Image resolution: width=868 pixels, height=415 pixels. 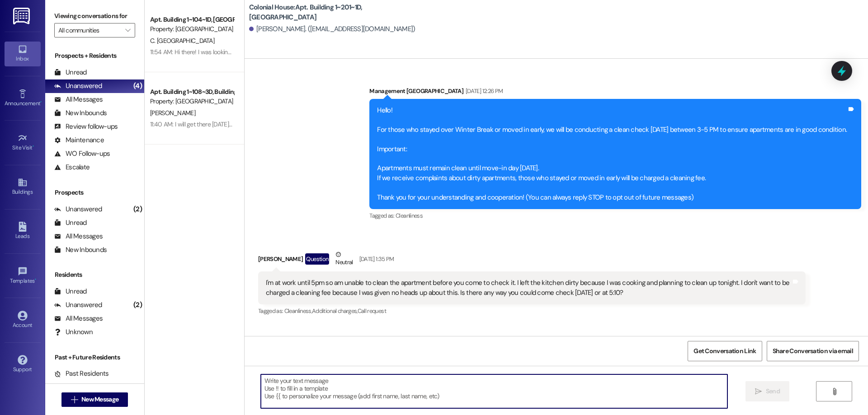 What do you see at coordinates (344, 259) in the screenshot?
I see `div: Neutral` at bounding box center [344, 259].